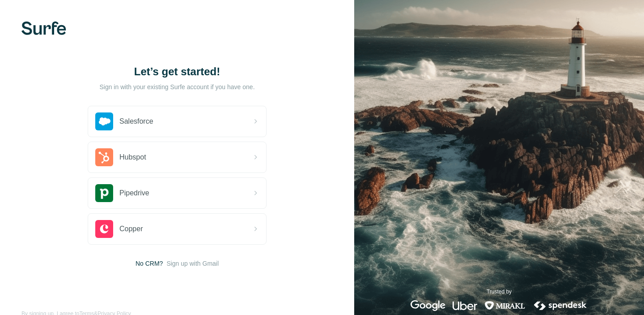  What do you see at coordinates (505, 306) in the screenshot?
I see `img: mirakl's logo` at bounding box center [505, 306].